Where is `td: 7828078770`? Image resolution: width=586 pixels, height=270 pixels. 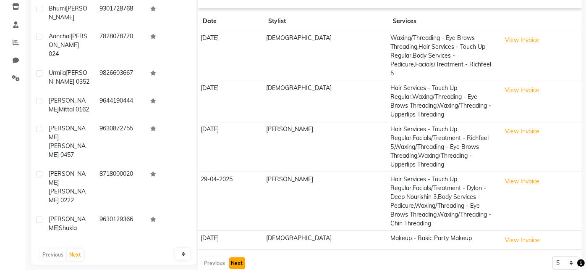
td: 7828078770 is located at coordinates (120, 45).